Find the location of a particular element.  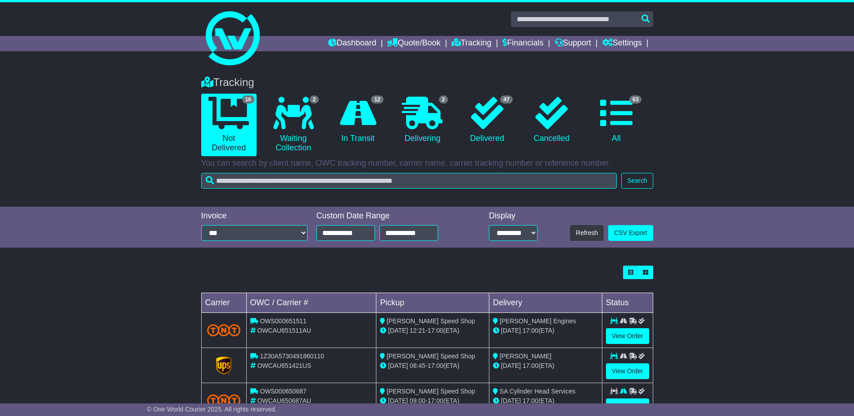

td: Status is located at coordinates (627, 303).